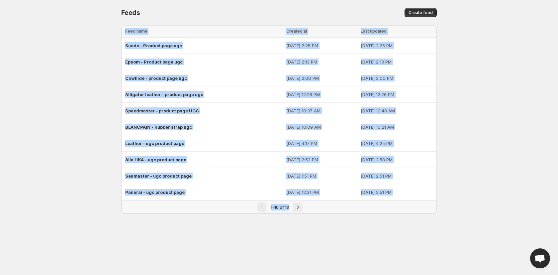  I want to click on span: Feed name, so click(136, 31).